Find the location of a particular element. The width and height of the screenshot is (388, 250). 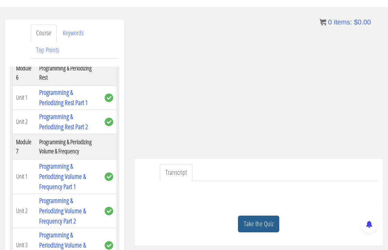

a: 0 items: $0.00 is located at coordinates (345, 22).